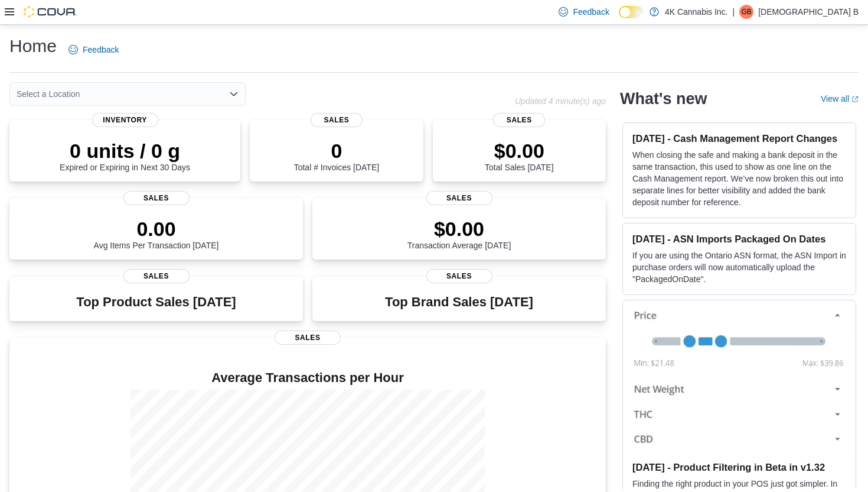 The height and width of the screenshot is (492, 868). What do you see at coordinates (663, 99) in the screenshot?
I see `h2: What's new` at bounding box center [663, 99].